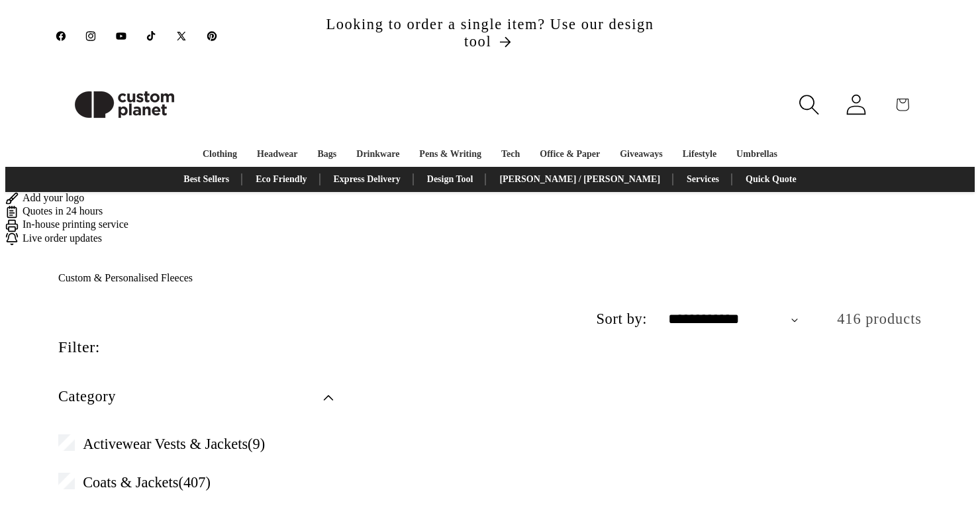 The image size is (980, 531). Describe the element at coordinates (196, 397) in the screenshot. I see `summary: Category (0 selected)` at that location.